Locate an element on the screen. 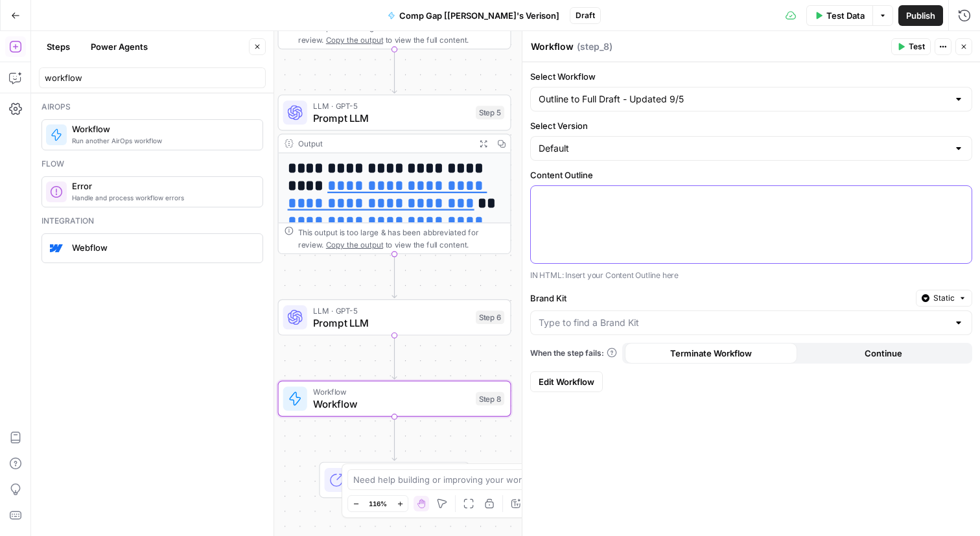 This screenshot has height=536, width=980. label: Select Version is located at coordinates (751, 126).